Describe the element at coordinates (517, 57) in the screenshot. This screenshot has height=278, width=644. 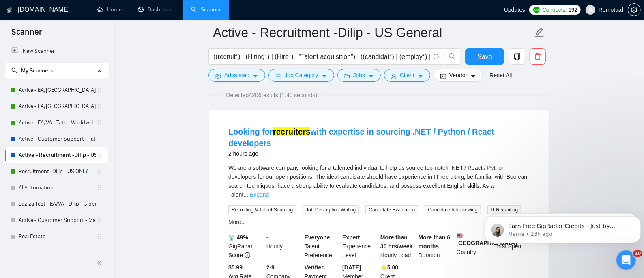
I see `button: copy` at that location.